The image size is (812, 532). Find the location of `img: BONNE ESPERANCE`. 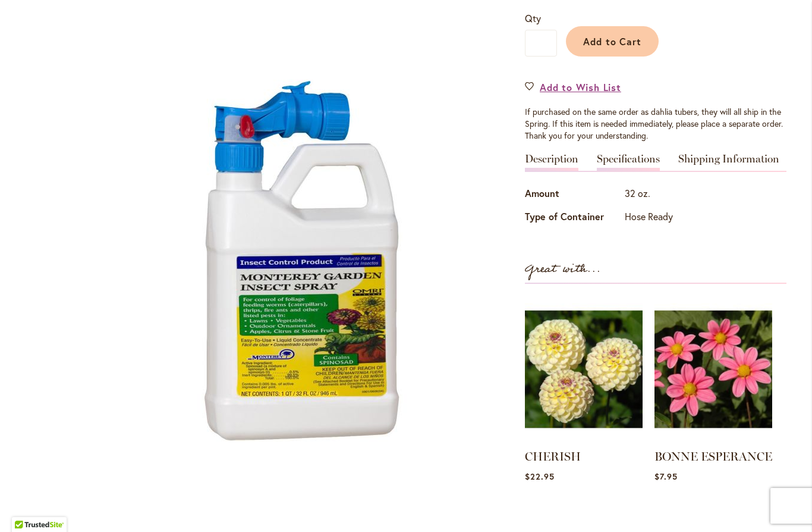

img: BONNE ESPERANCE is located at coordinates (713, 369).